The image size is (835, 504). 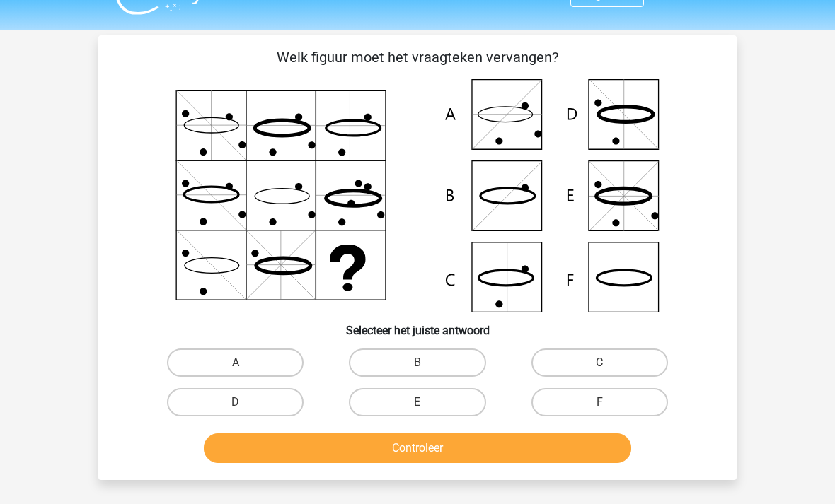 What do you see at coordinates (416, 363) in the screenshot?
I see `label: B` at bounding box center [416, 363].